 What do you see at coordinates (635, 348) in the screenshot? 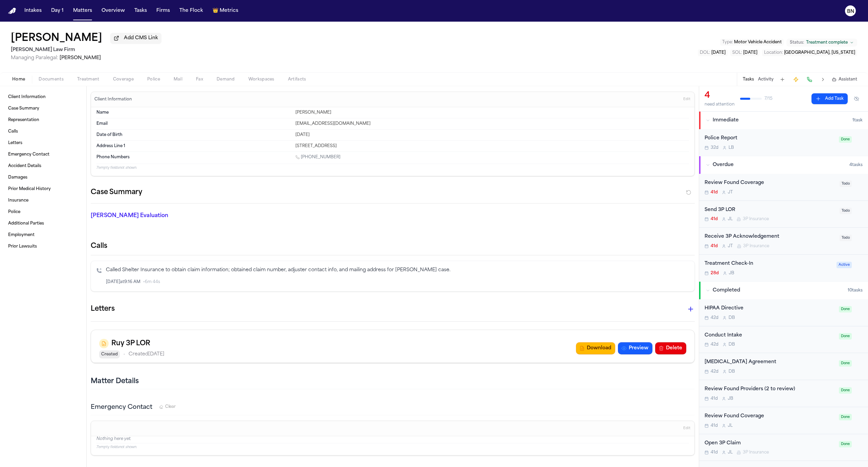
I see `button: Preview` at bounding box center [635, 348].